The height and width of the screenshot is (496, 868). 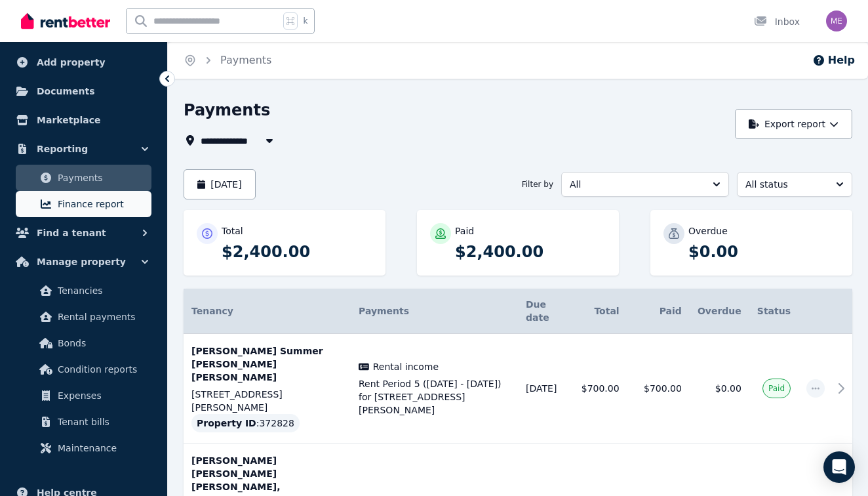 I want to click on span: Condition reports, so click(x=101, y=369).